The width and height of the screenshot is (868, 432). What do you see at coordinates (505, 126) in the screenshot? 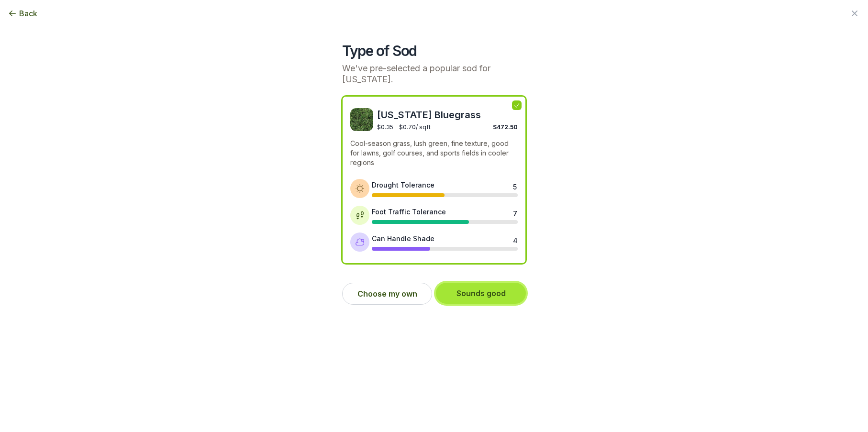
I see `span: $472.50` at bounding box center [505, 126].